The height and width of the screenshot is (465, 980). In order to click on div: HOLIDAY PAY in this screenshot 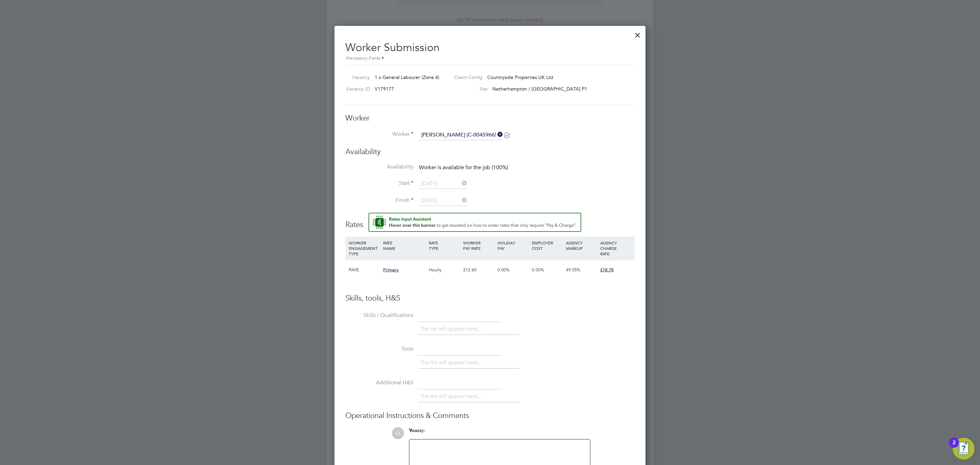, I will do `click(513, 245)`.